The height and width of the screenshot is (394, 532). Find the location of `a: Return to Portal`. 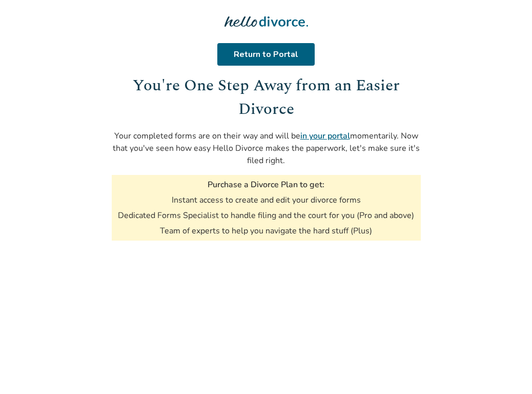

a: Return to Portal is located at coordinates (266, 54).